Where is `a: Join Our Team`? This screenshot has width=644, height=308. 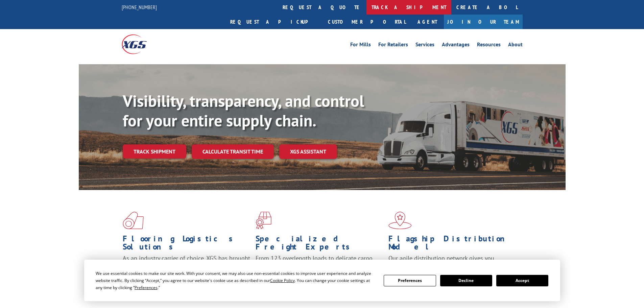
a: Join Our Team is located at coordinates (483, 21).